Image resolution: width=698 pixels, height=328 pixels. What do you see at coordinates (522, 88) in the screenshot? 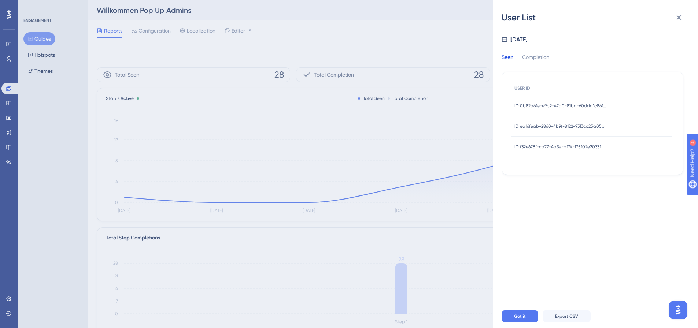
I see `span: USER ID` at bounding box center [522, 88].